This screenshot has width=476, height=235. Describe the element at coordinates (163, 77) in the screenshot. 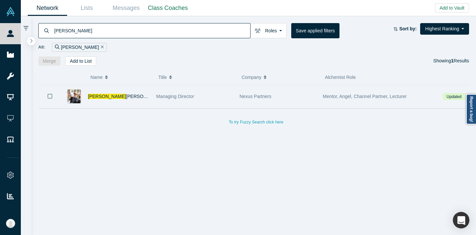

I see `span: Title` at that location.